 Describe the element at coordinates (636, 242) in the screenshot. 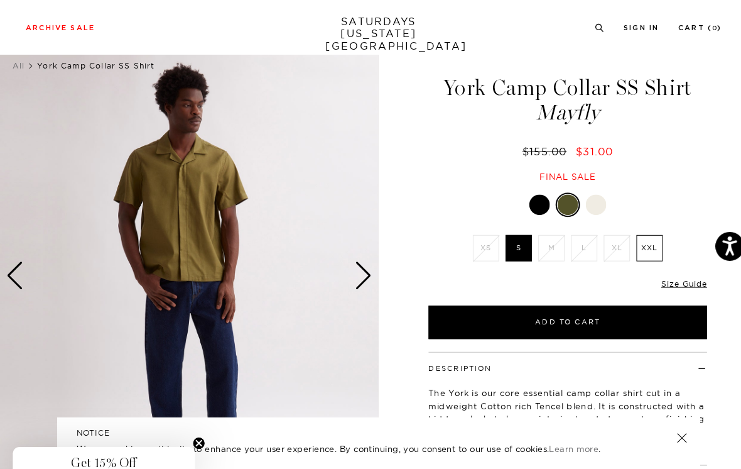

I see `label: XXL` at that location.